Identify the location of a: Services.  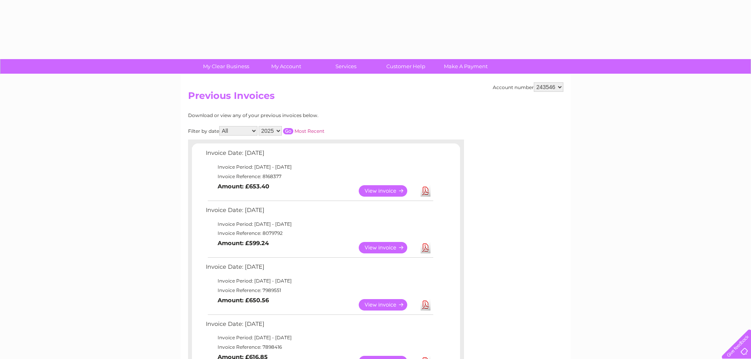
(346, 66).